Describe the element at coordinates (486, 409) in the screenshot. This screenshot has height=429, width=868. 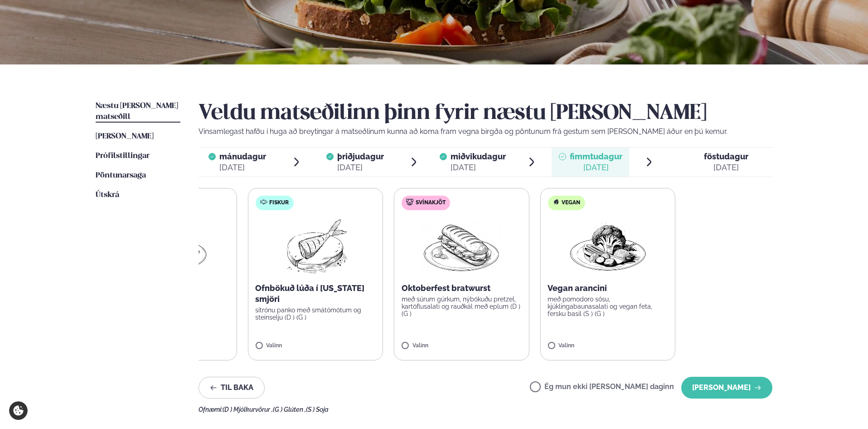
I see `div: Ofnæmi:` at that location.